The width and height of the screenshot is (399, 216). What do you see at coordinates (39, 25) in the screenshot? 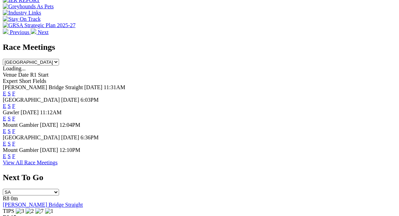
I see `img: GRSA Strategic Plan 2025-27` at bounding box center [39, 25].